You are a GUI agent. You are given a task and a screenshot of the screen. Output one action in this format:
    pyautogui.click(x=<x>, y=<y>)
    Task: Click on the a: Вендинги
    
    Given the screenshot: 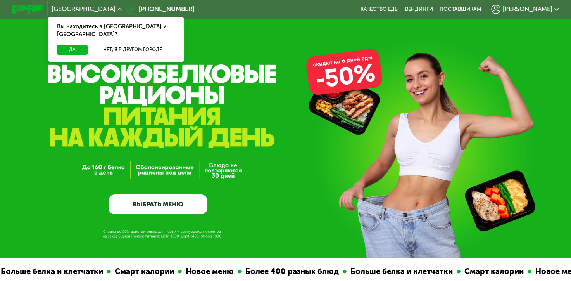 What is the action you would take?
    pyautogui.click(x=419, y=9)
    